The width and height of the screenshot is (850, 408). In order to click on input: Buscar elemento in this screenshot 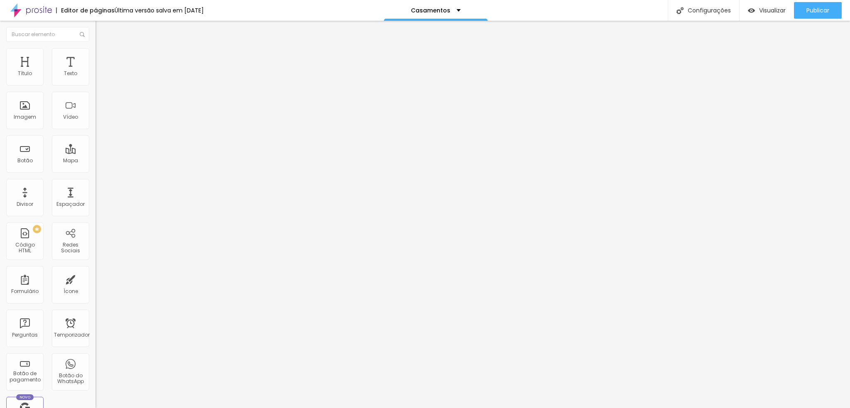, I will do `click(48, 34)`.